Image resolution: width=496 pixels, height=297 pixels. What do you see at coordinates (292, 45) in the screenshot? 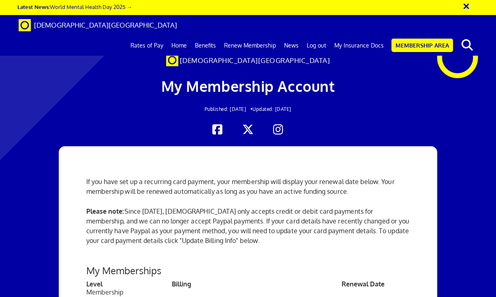
I see `a: News` at bounding box center [292, 45].